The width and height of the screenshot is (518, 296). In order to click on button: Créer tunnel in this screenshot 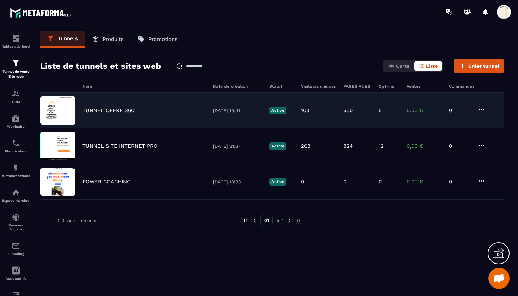, I will do `click(479, 66)`.